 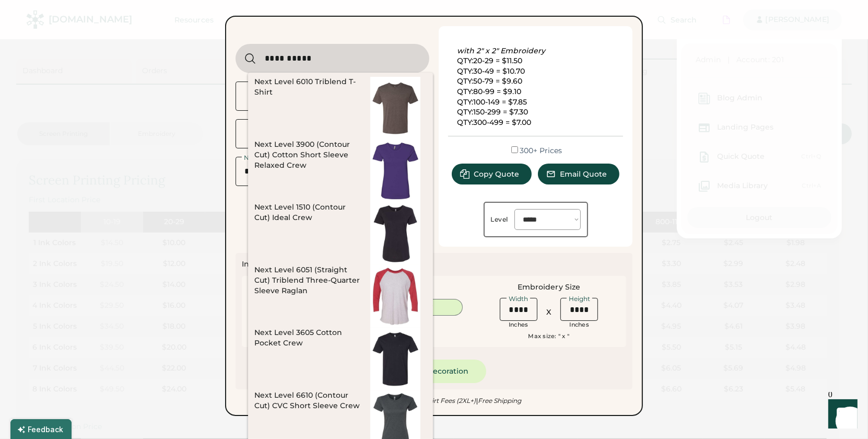 I want to click on button: Copy Quote, so click(x=492, y=174).